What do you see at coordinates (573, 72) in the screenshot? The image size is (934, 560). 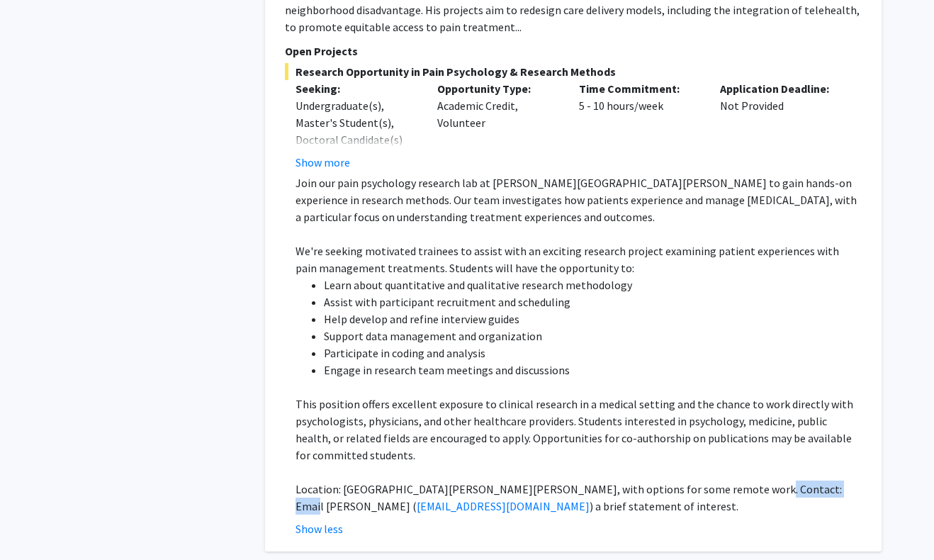 I see `span: Research Opportunity in Pain Psychology & Research Methods` at bounding box center [573, 72].